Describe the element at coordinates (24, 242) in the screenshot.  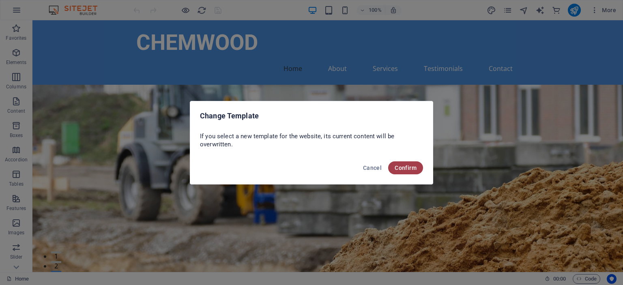
I see `button: 2` at that location.